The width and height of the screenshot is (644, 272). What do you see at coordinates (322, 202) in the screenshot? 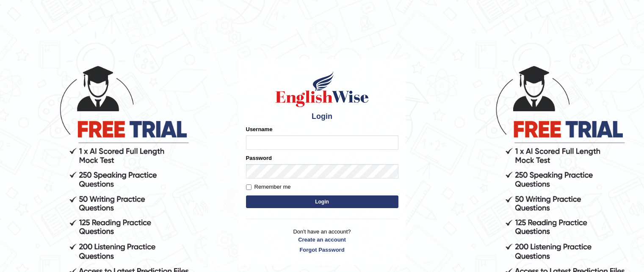
I see `button: Login` at bounding box center [322, 202].